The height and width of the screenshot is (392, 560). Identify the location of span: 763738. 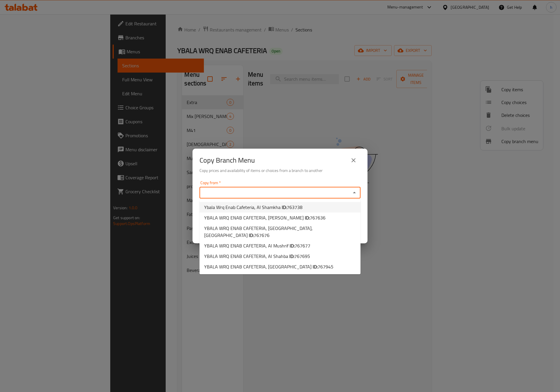
(294, 207).